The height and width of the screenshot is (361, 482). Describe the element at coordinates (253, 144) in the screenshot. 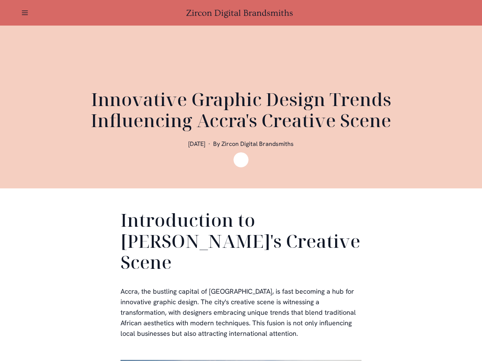

I see `span: By Zircon Digital Brandsmiths` at that location.